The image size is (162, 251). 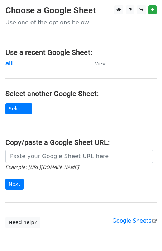 What do you see at coordinates (81, 22) in the screenshot?
I see `p: Use one of the options below...` at bounding box center [81, 22].